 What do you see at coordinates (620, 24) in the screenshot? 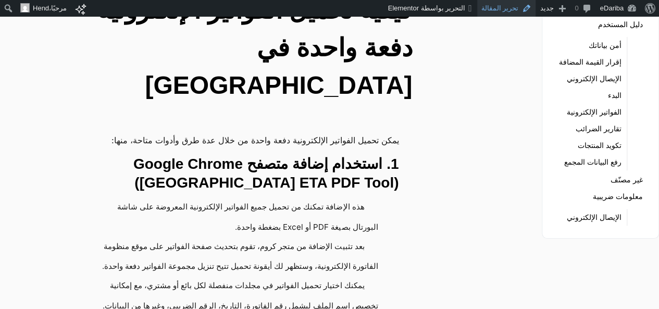
I see `a: دليل المستخدم` at bounding box center [620, 24].